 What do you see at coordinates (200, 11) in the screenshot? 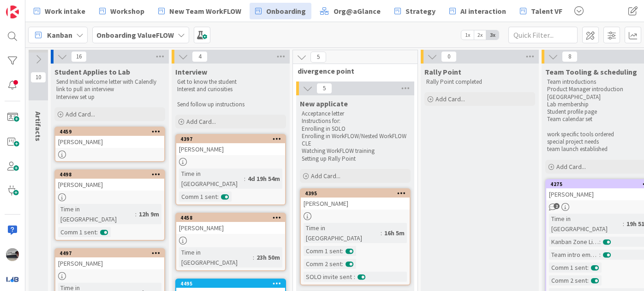
I see `a: New Team WorkFLOW` at bounding box center [200, 11].